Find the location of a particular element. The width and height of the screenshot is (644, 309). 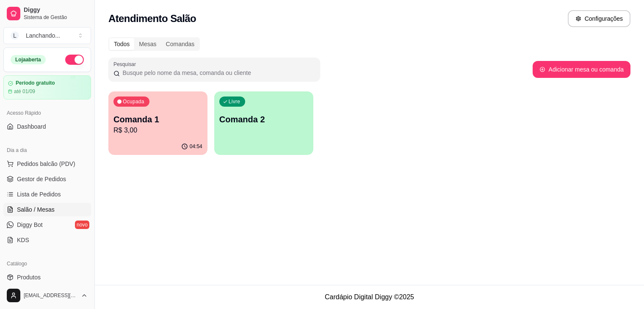

button: OcupadaComanda 1R$ 3,0004:54 is located at coordinates (158, 123).